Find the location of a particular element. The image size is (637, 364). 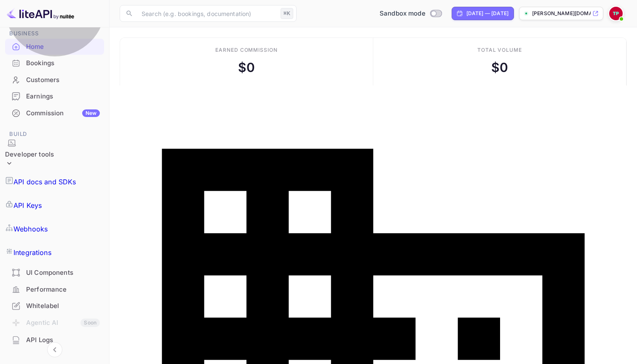

p: Webhooks is located at coordinates (30, 229).